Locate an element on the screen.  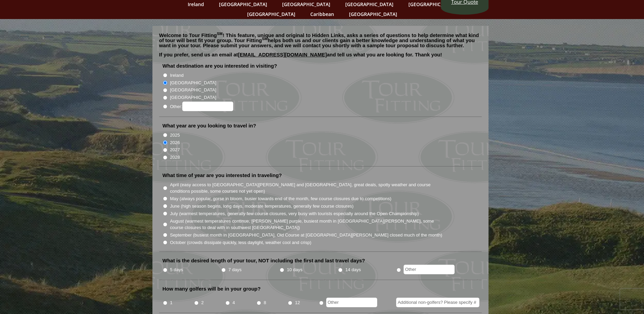
label: What year are you looking to travel in? is located at coordinates (210, 125).